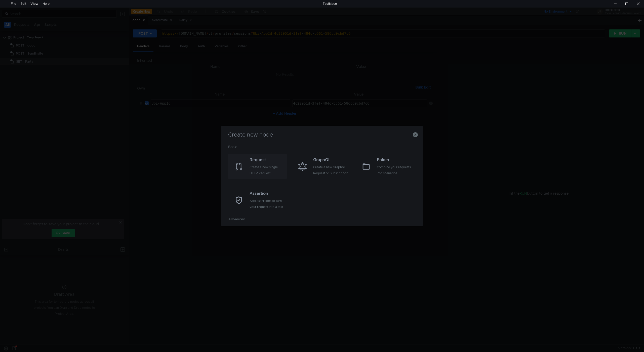 The width and height of the screenshot is (644, 352). What do you see at coordinates (267, 160) in the screenshot?
I see `div: Request` at bounding box center [267, 160].